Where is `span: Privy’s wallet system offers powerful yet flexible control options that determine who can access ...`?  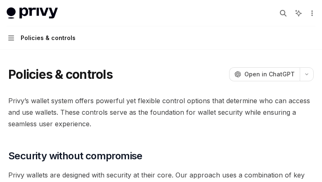
span: Privy’s wallet system offers powerful yet flexible control options that determine who can access ... is located at coordinates (161, 112).